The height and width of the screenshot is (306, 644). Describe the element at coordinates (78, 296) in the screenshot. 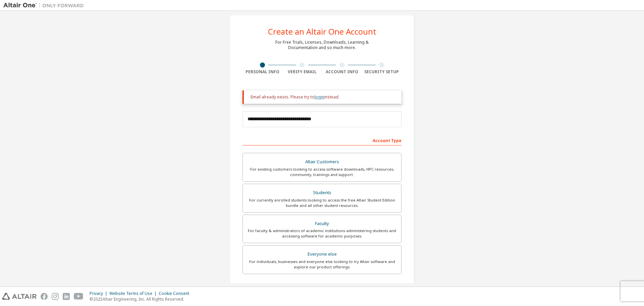

I see `img: youtube.svg` at that location.